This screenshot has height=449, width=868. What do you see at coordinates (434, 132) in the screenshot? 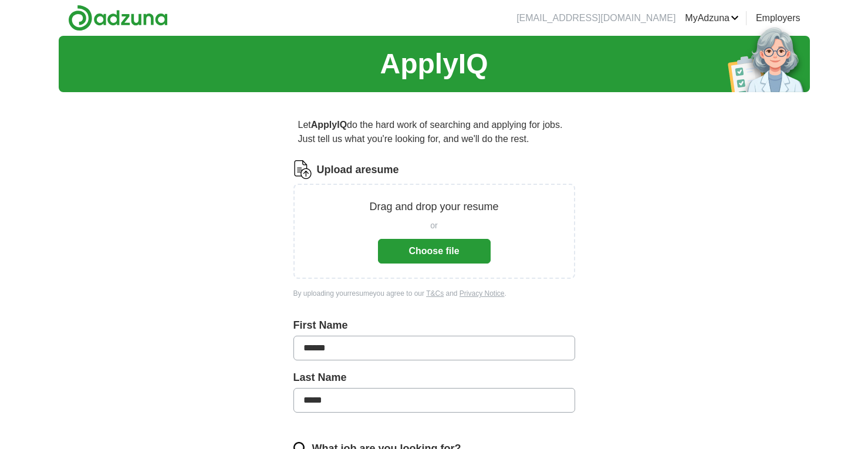
I see `p: Let do the hard work of searching and applying for jobs. Just tell us what you're looking for, an...` at bounding box center [434, 132].